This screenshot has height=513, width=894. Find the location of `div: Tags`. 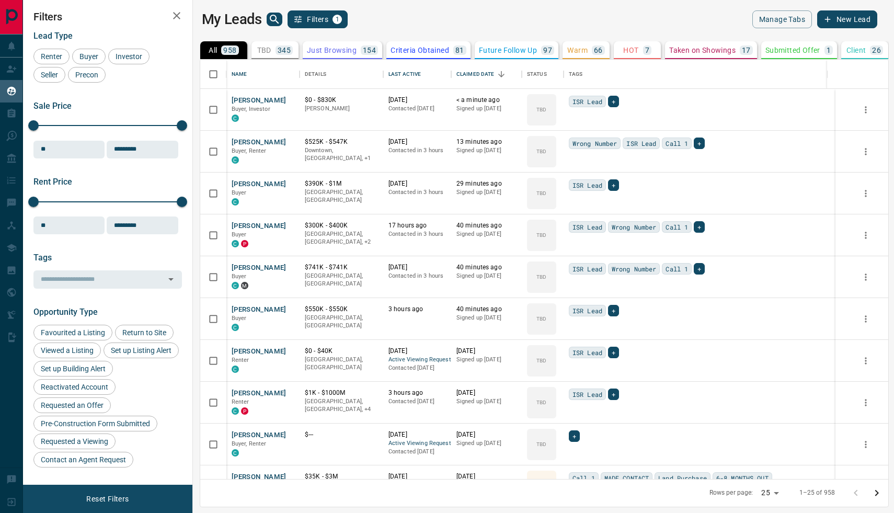

div: Tags is located at coordinates (699, 74).